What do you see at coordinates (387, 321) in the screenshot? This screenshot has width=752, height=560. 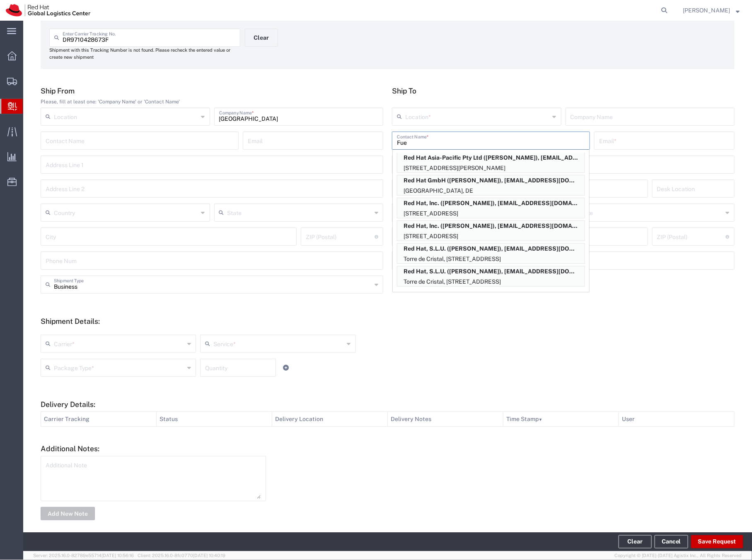 I see `h5: Shipment Details:` at bounding box center [387, 321].